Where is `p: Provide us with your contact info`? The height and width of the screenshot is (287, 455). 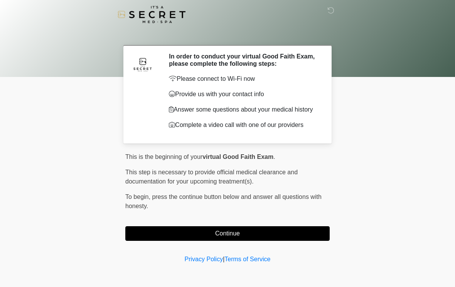 p: Provide us with your contact info is located at coordinates (243, 94).